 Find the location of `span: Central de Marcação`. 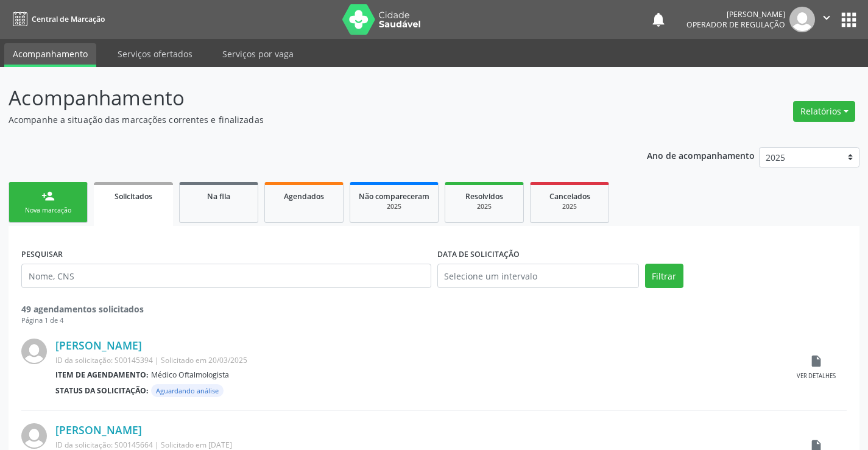

span: Central de Marcação is located at coordinates (68, 19).